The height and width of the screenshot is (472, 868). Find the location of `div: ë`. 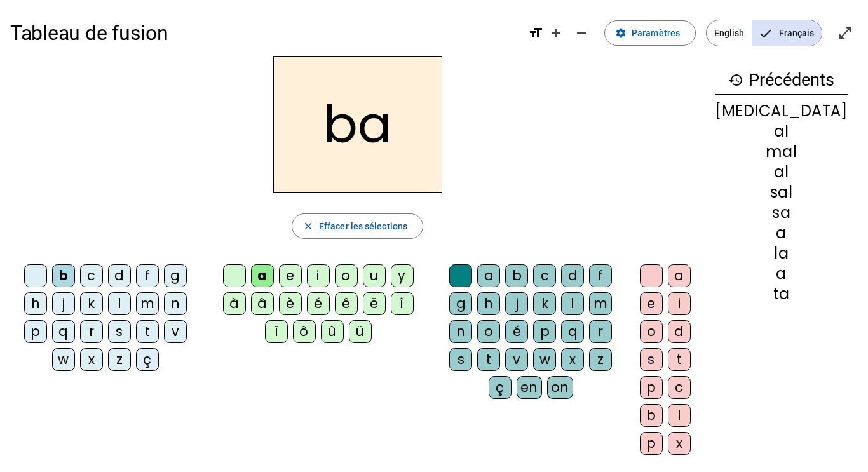

div: ë is located at coordinates (374, 303).